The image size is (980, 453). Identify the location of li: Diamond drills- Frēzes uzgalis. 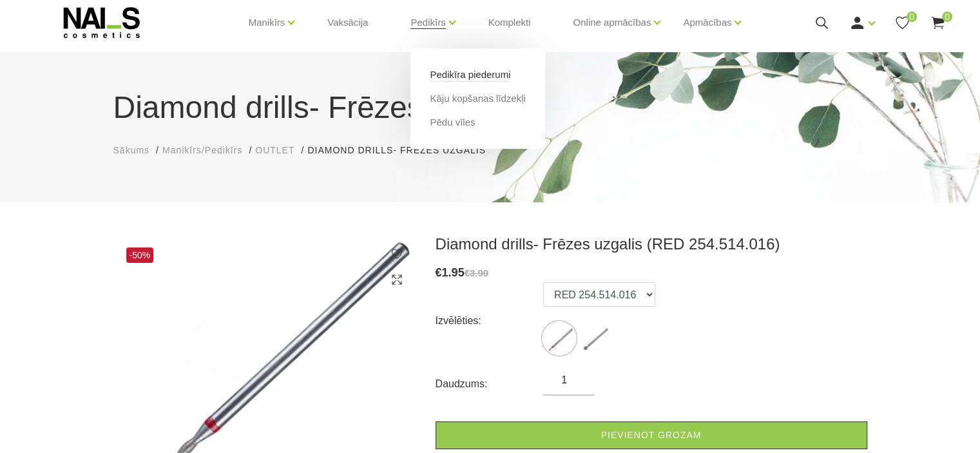
(402, 150).